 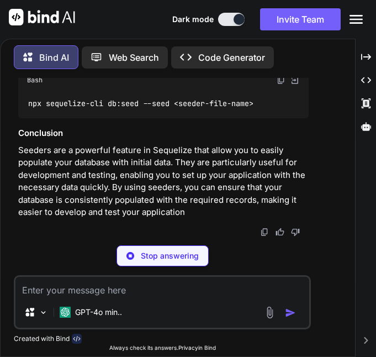 I want to click on button: Invite Team, so click(x=301, y=19).